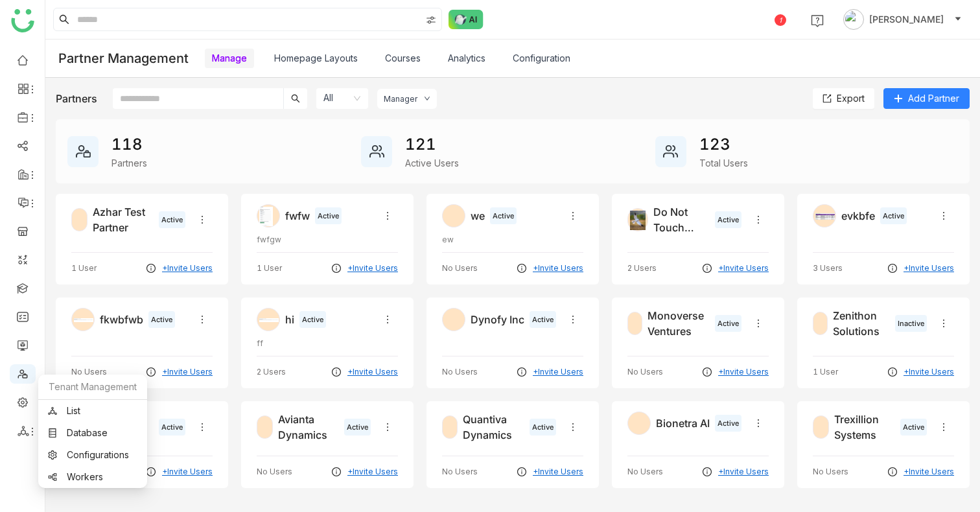 This screenshot has height=512, width=980. What do you see at coordinates (911, 323) in the screenshot?
I see `div: Inactive` at bounding box center [911, 323].